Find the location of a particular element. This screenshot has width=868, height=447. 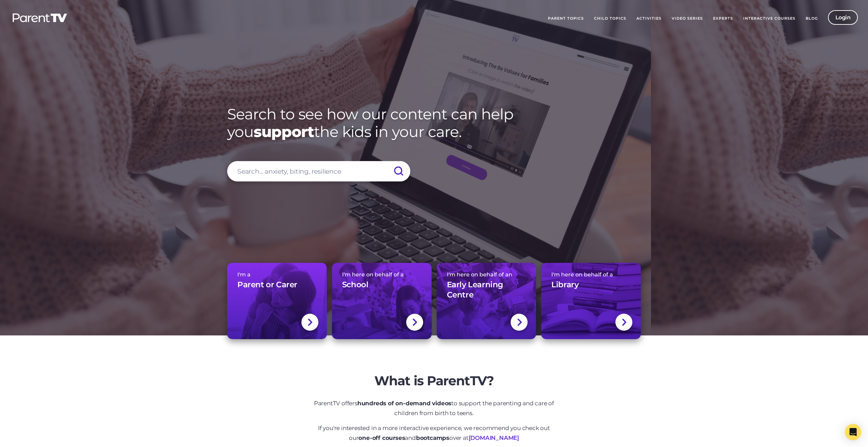

input: Search... anxiety, biting, resilience is located at coordinates (319, 172).